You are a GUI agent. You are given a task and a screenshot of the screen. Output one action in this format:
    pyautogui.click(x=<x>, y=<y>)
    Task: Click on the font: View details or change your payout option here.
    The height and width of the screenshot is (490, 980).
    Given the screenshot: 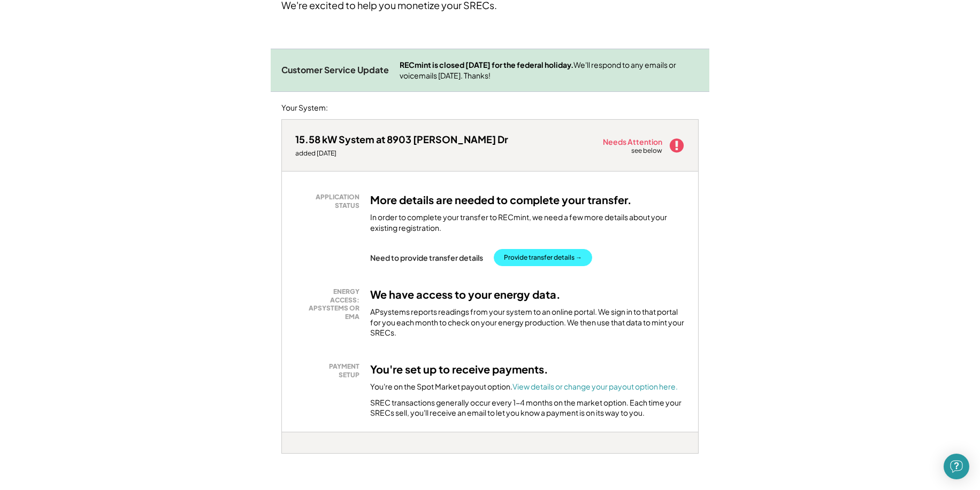 What is the action you would take?
    pyautogui.click(x=595, y=386)
    